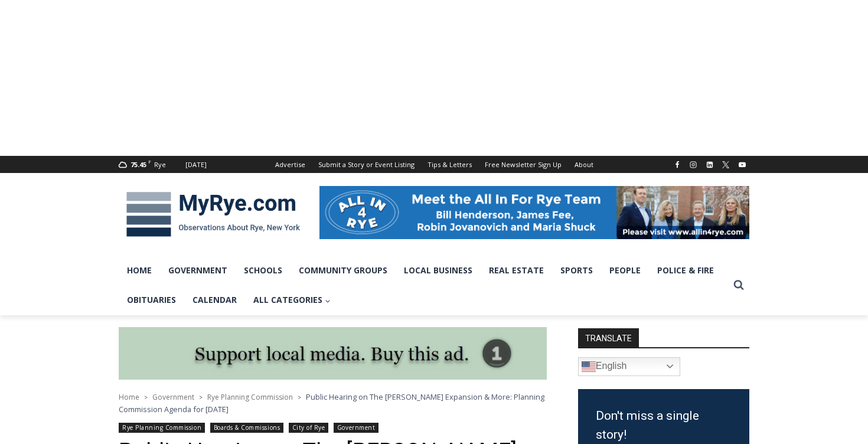 The image size is (868, 444). What do you see at coordinates (629, 367) in the screenshot?
I see `a: English` at bounding box center [629, 367].